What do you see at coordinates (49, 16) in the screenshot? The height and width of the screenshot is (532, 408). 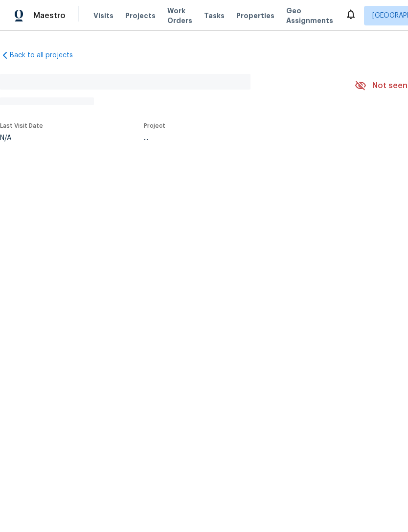 I see `span: Maestro` at bounding box center [49, 16].